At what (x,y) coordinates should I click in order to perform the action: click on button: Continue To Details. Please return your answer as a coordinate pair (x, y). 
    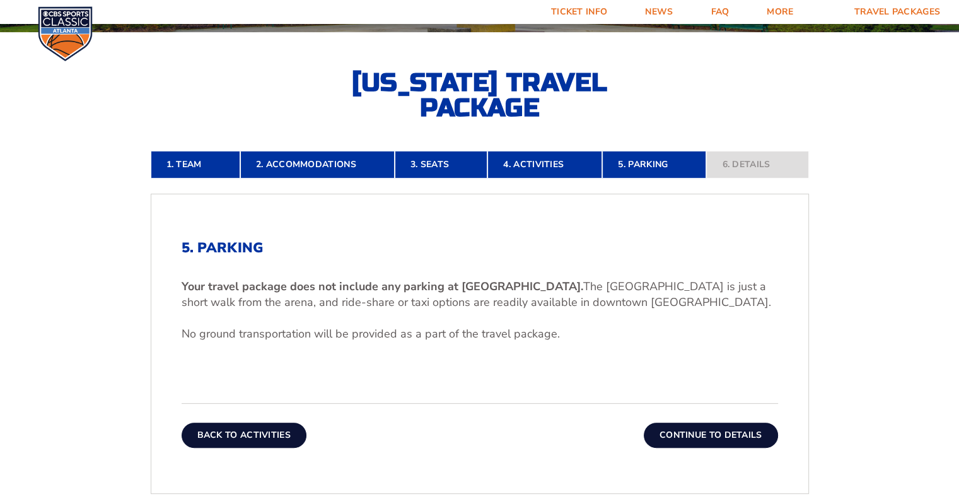
    Looking at the image, I should click on (710, 435).